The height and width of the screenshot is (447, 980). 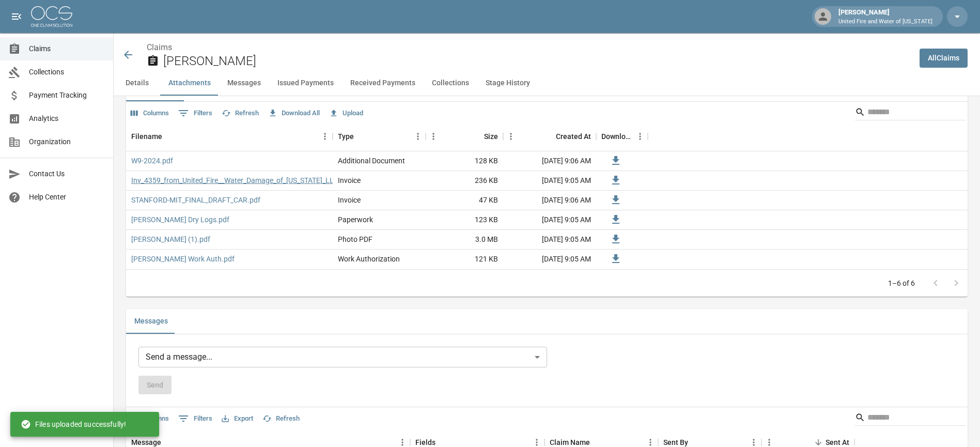 I want to click on a: Claims, so click(x=159, y=47).